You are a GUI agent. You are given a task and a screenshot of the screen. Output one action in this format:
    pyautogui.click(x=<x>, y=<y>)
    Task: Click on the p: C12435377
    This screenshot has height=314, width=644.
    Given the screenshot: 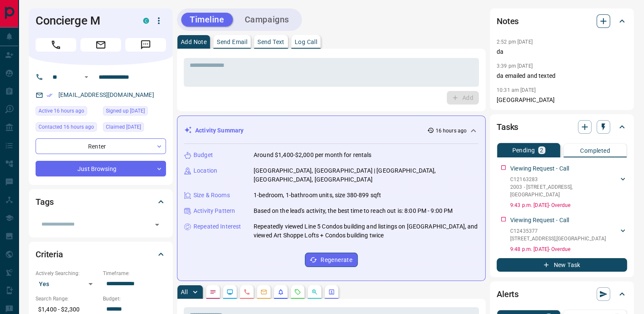 What is the action you would take?
    pyautogui.click(x=558, y=231)
    